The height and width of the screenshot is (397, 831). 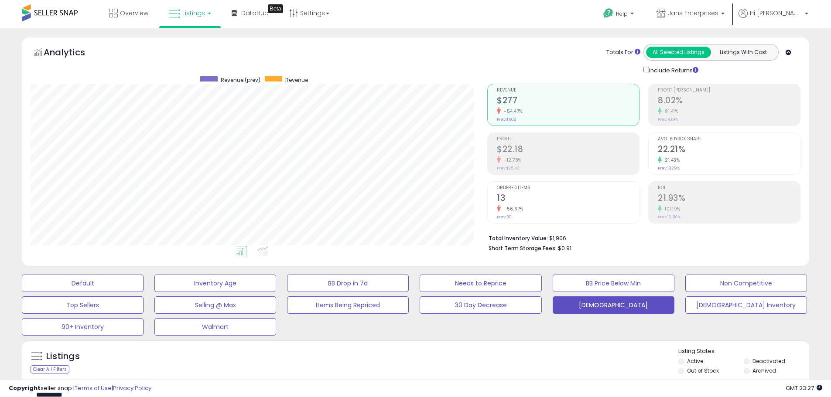 I want to click on small: Prev: $608, so click(x=506, y=120).